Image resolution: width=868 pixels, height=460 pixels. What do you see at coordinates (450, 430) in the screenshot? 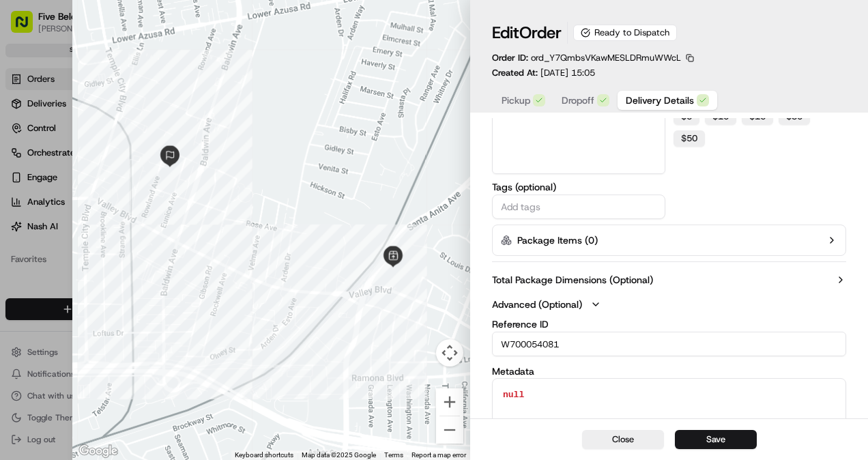
I see `button: Zoom out` at bounding box center [450, 430].